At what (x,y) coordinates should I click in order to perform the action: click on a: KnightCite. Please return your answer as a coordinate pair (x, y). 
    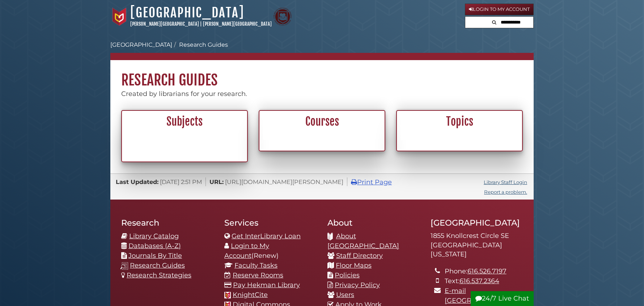
    Looking at the image, I should click on (250, 295).